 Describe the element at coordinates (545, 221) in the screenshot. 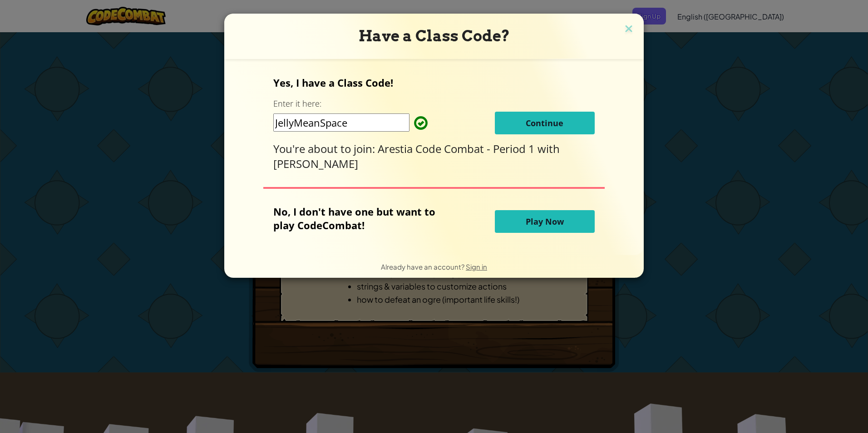

I see `span: Play Now` at that location.